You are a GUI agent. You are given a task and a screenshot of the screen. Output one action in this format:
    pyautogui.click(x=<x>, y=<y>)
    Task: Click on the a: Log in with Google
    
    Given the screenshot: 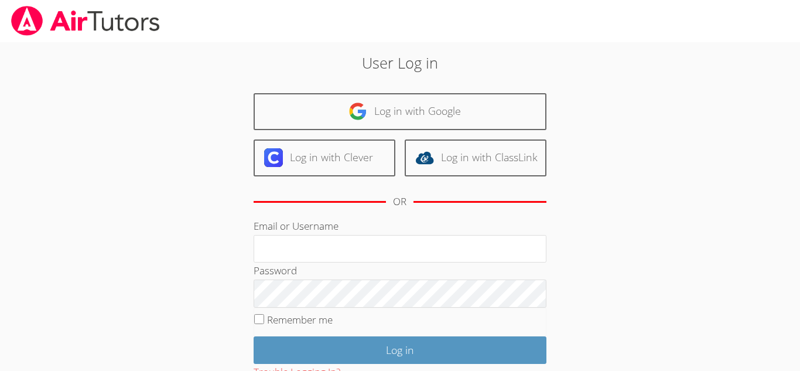 What is the action you would take?
    pyautogui.click(x=400, y=111)
    